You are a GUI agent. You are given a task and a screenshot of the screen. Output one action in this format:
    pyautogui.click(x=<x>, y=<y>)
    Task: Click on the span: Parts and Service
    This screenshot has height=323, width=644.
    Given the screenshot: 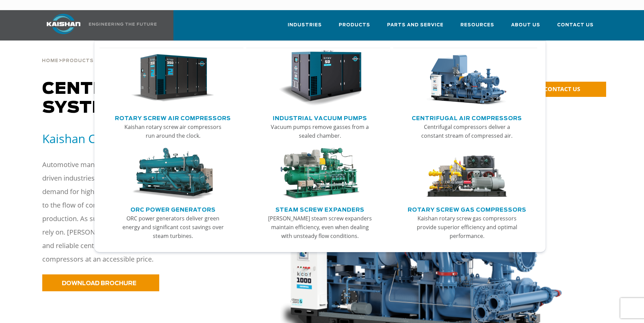 What is the action you would take?
    pyautogui.click(x=415, y=25)
    